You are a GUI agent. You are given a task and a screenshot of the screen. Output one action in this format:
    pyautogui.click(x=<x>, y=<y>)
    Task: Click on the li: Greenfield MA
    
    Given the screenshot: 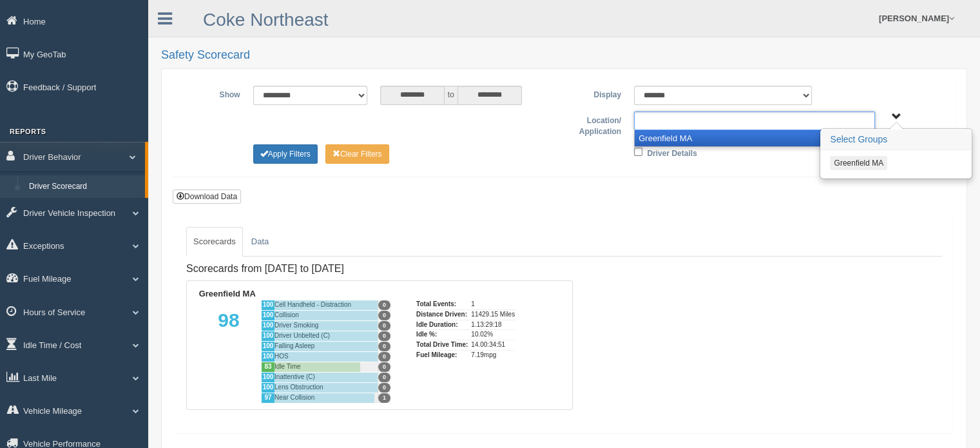 What is the action you would take?
    pyautogui.click(x=754, y=138)
    